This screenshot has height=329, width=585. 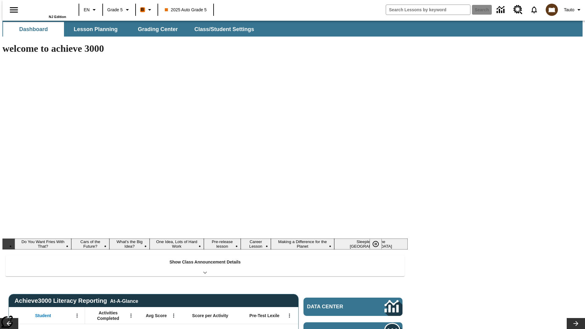 What do you see at coordinates (205, 48) in the screenshot?
I see `h1: welcome to achieve 3000` at bounding box center [205, 48].